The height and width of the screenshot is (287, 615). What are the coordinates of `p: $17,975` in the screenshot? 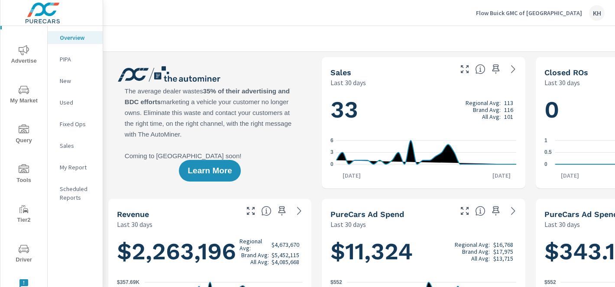 It's located at (503, 252).